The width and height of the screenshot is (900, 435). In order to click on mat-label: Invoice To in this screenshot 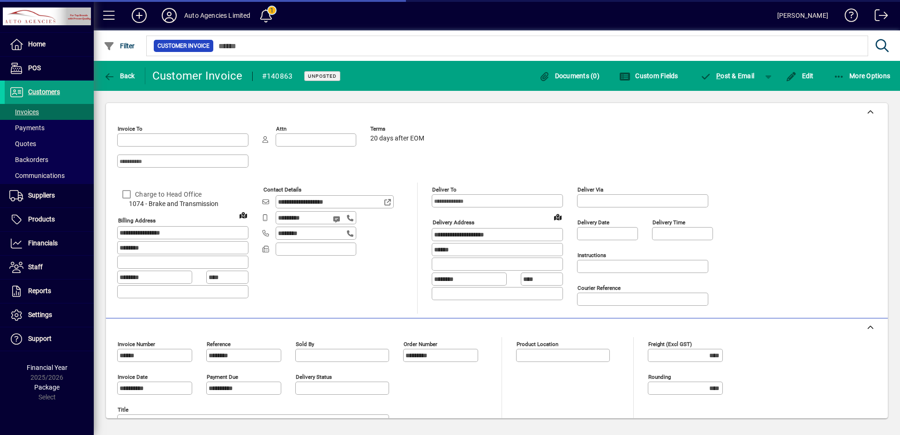, I will do `click(130, 129)`.